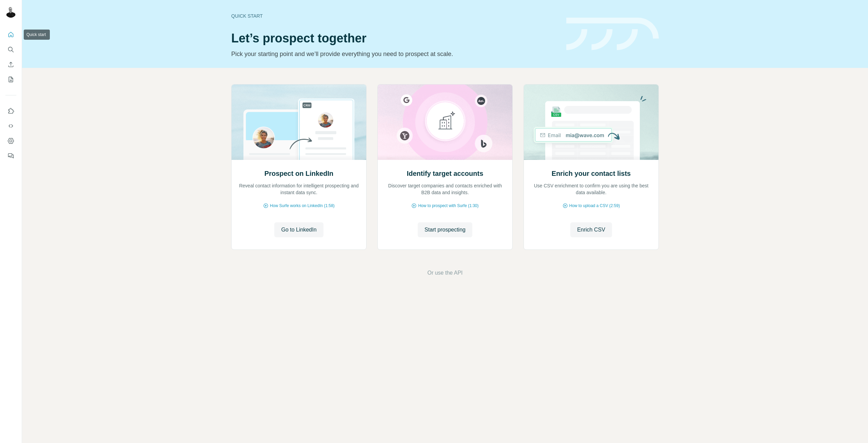 The height and width of the screenshot is (443, 868). I want to click on p: Use CSV enrichment to confirm you are using the best data available., so click(591, 189).